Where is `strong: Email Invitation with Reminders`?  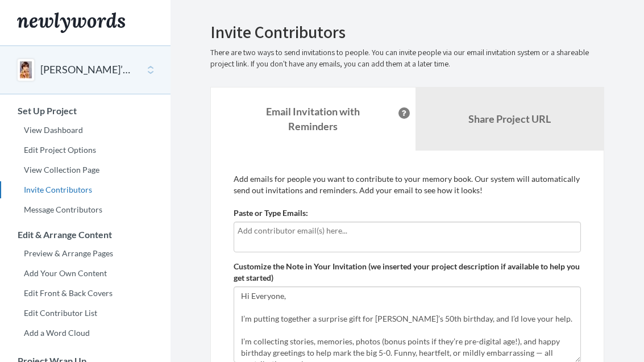
strong: Email Invitation with Reminders is located at coordinates (313, 119).